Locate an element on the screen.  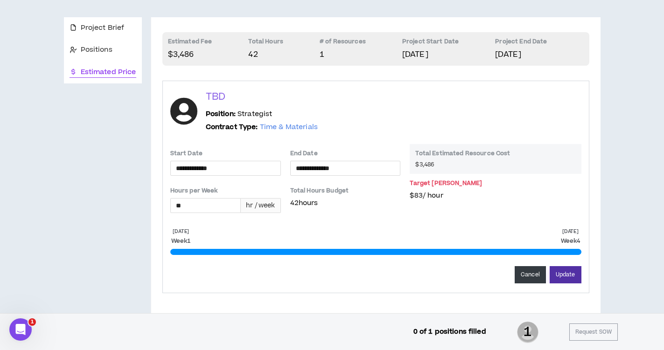
p: Strategist is located at coordinates (239, 114).